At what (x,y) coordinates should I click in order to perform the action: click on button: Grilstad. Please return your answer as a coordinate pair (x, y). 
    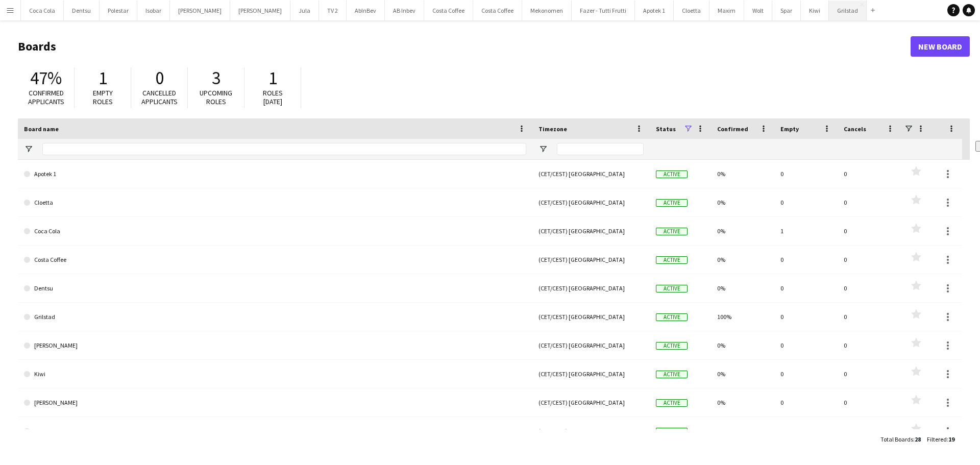
    Looking at the image, I should click on (848, 10).